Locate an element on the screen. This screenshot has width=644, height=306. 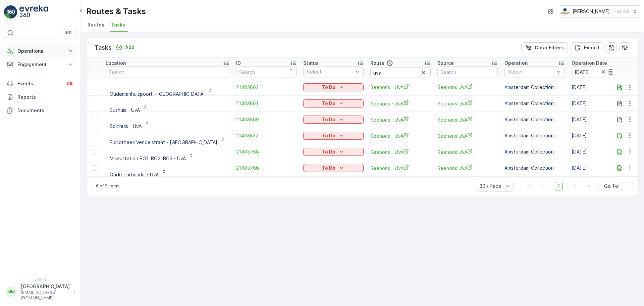
span: v 1.50.1 is located at coordinates (40, 279).